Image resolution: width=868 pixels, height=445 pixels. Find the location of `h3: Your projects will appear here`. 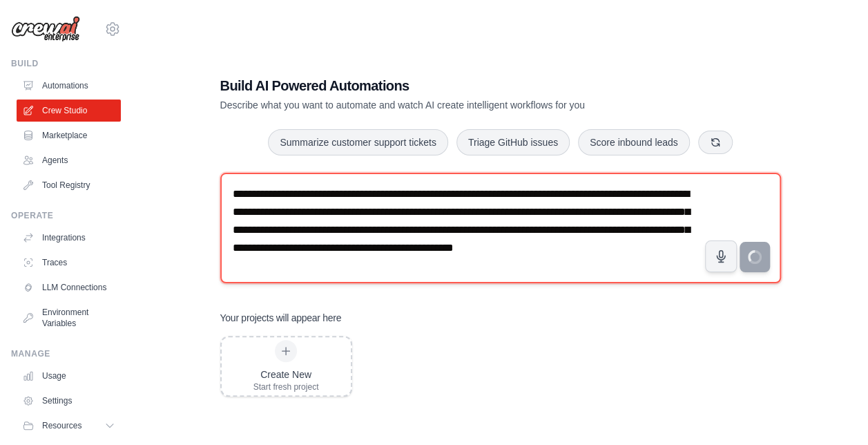

h3: Your projects will appear here is located at coordinates (281, 317).